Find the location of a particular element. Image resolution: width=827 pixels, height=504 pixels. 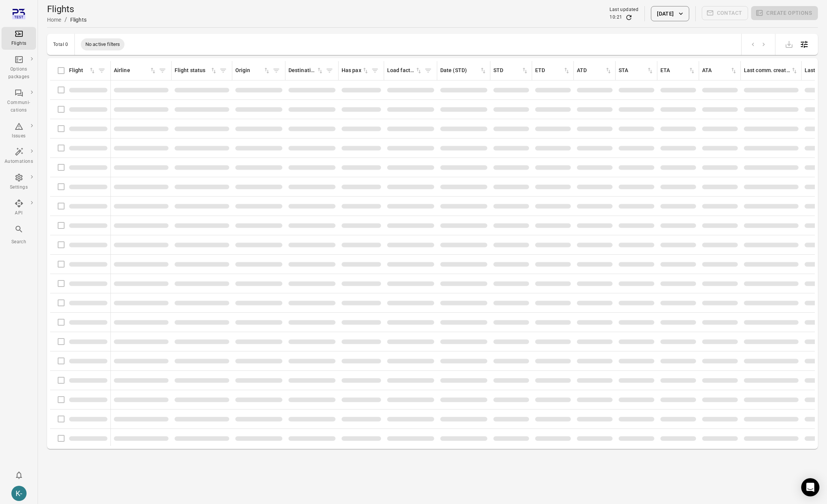

span: Filter by flight status is located at coordinates (223, 71).